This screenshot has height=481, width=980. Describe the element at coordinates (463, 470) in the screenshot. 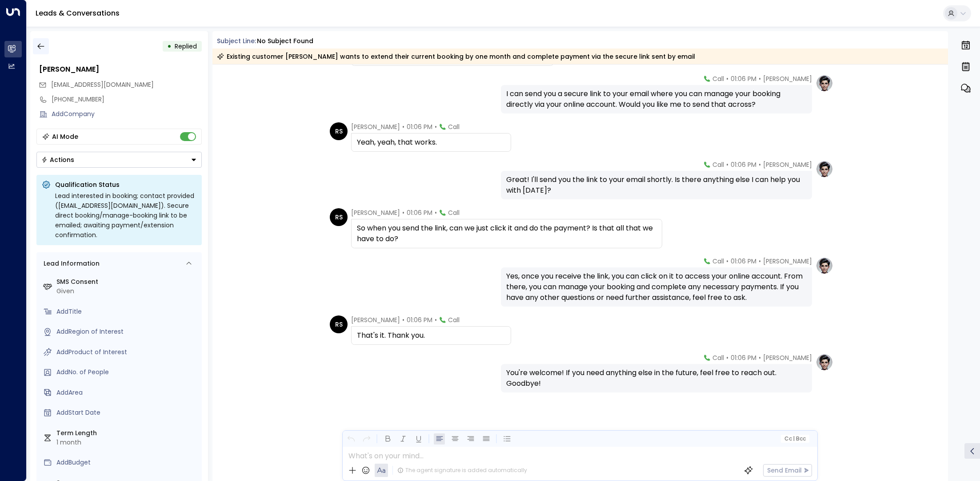

I see `div: The agent signature is added automatically` at that location.